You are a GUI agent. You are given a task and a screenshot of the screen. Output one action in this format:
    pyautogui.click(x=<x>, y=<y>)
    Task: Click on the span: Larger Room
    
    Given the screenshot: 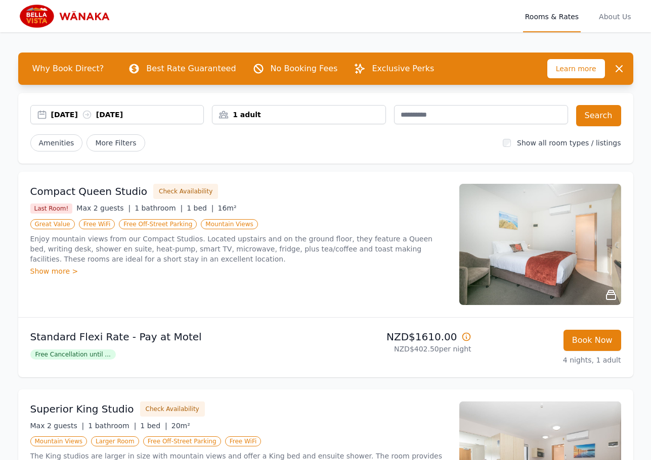 What is the action you would take?
    pyautogui.click(x=115, y=442)
    